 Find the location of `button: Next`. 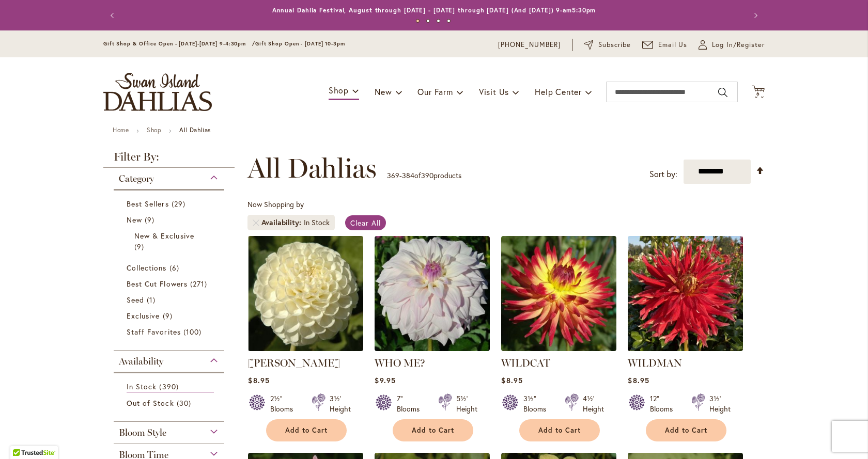

button: Next is located at coordinates (755, 15).